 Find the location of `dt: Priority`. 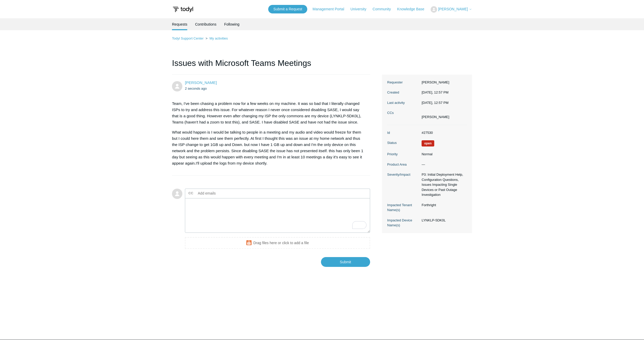

dt: Priority is located at coordinates (403, 155).